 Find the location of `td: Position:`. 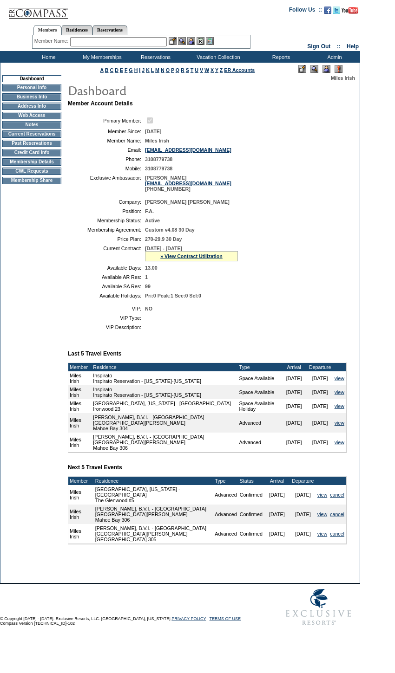

td: Position: is located at coordinates (106, 211).